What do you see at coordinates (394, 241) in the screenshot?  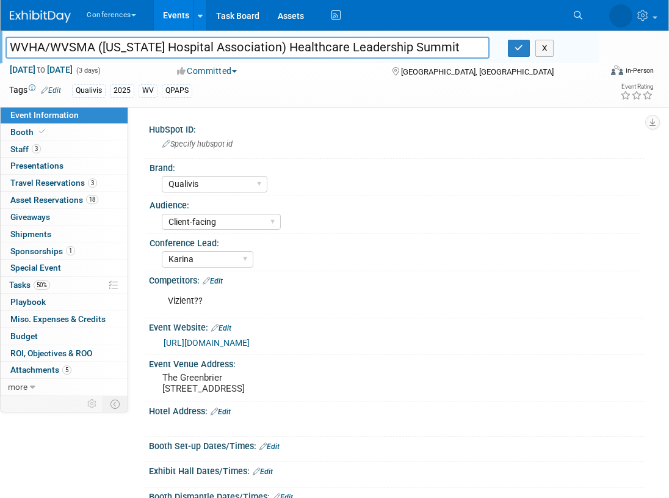 I see `div: Conference Lead:` at bounding box center [394, 241].